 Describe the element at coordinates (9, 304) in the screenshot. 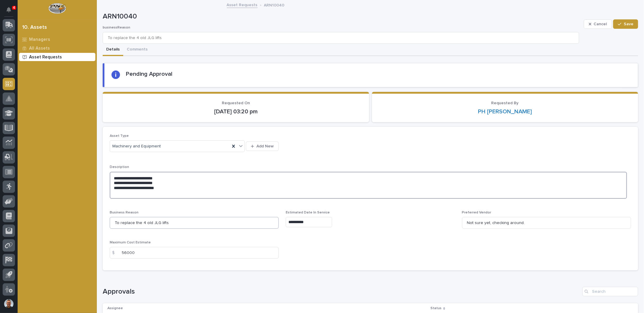

I see `button: users-avatar` at that location.